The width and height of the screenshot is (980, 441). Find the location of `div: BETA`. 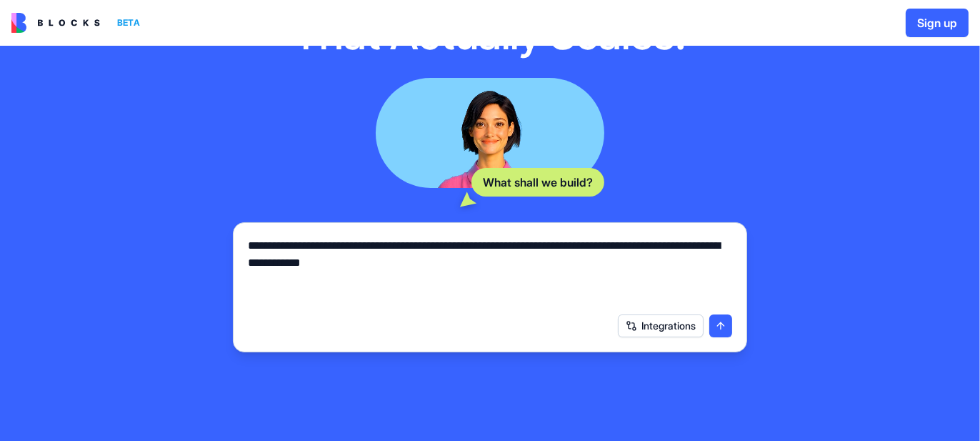

div: BETA is located at coordinates (128, 23).